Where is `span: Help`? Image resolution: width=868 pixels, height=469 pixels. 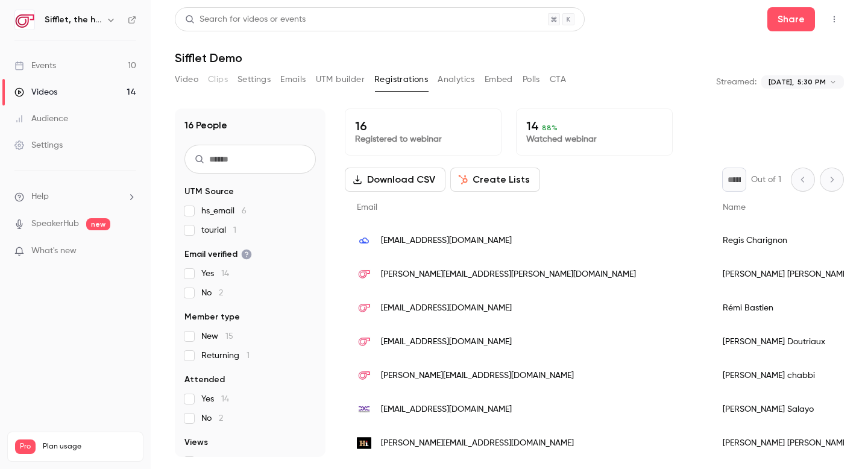 span: Help is located at coordinates (40, 196).